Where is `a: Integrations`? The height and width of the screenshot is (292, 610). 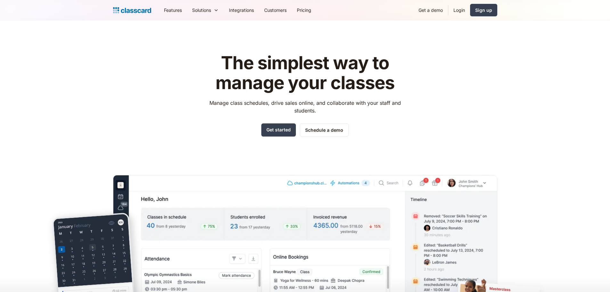 a: Integrations is located at coordinates (241, 10).